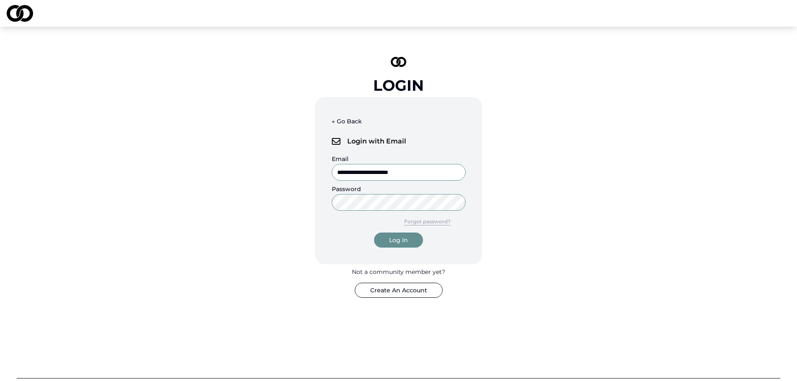  What do you see at coordinates (347, 121) in the screenshot?
I see `button: ← Go Back` at bounding box center [347, 121].